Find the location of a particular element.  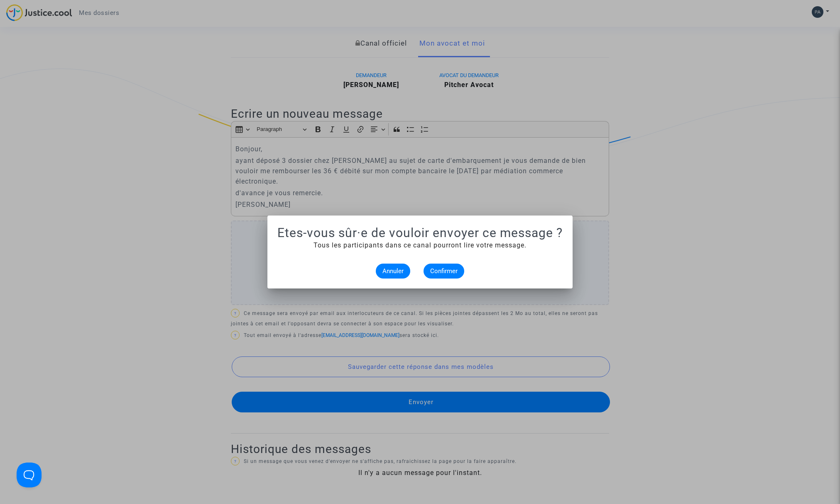

span: Annuler is located at coordinates (393, 272).